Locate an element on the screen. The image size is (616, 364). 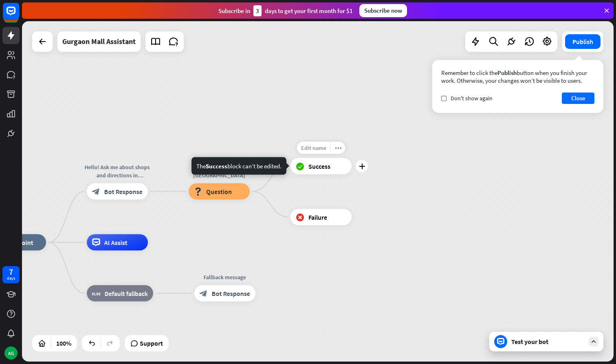
div: Test your bot is located at coordinates (548, 341).